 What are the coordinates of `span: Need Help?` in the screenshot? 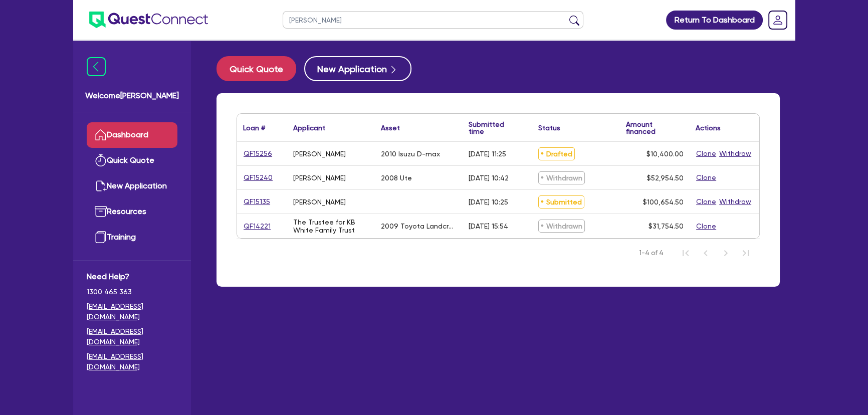 It's located at (132, 277).